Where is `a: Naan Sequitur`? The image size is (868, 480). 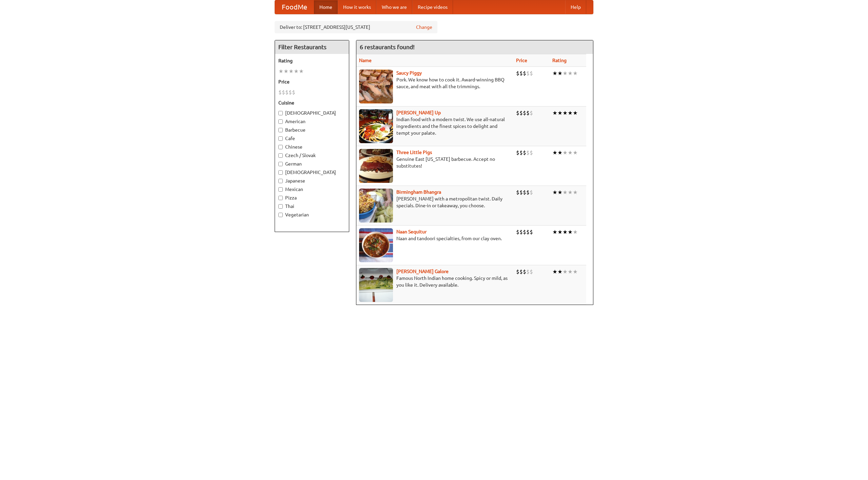 a: Naan Sequitur is located at coordinates (411, 232).